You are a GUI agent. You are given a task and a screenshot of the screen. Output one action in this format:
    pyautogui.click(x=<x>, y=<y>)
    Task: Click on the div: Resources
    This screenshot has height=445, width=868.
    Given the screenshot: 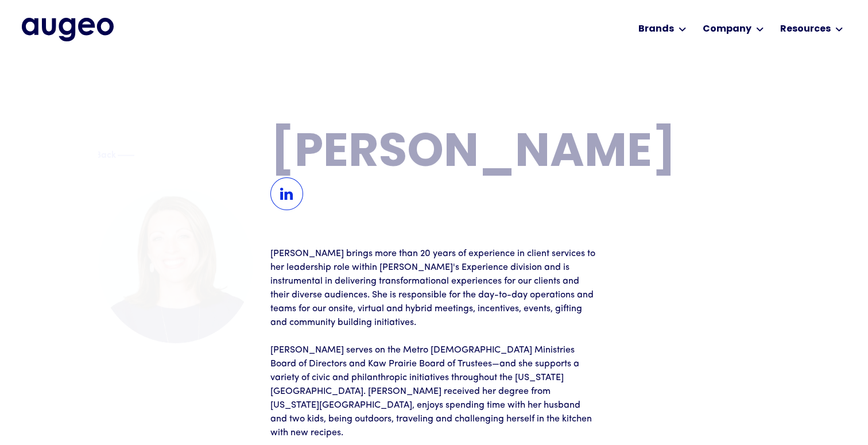 What is the action you would take?
    pyautogui.click(x=805, y=29)
    